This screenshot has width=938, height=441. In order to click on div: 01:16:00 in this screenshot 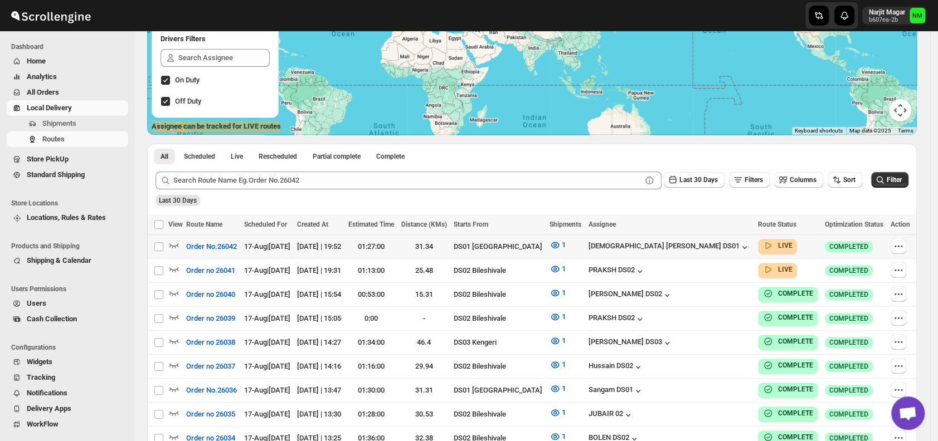, I will do `click(371, 367)`.